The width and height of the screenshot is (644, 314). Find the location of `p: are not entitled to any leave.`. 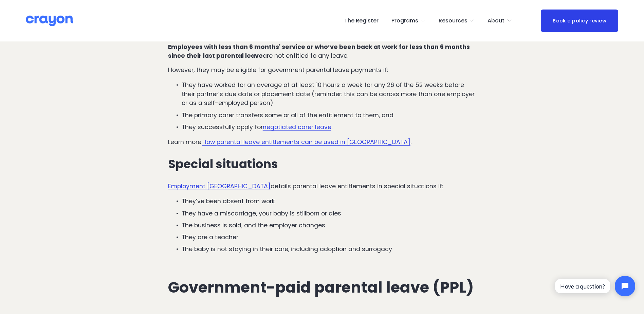

p: are not entitled to any leave. is located at coordinates (322, 51).